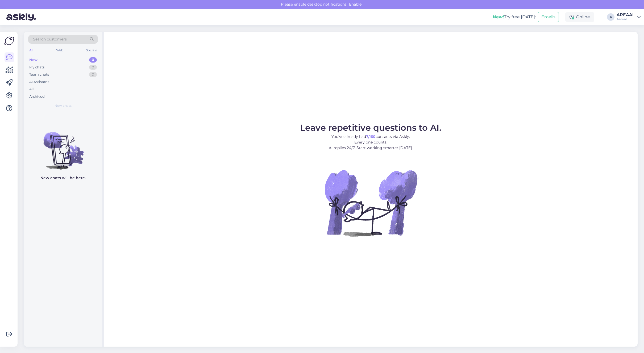  What do you see at coordinates (91, 50) in the screenshot?
I see `div: Socials` at bounding box center [91, 50].